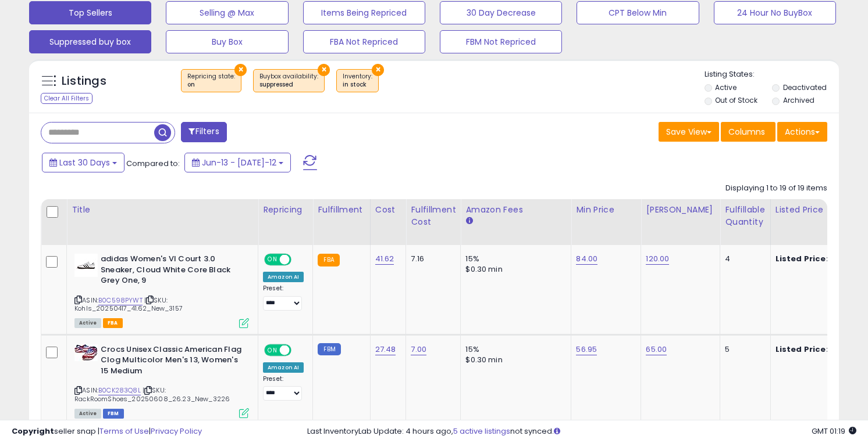 This screenshot has height=443, width=868. Describe the element at coordinates (418, 350) in the screenshot. I see `a: 7.00` at that location.